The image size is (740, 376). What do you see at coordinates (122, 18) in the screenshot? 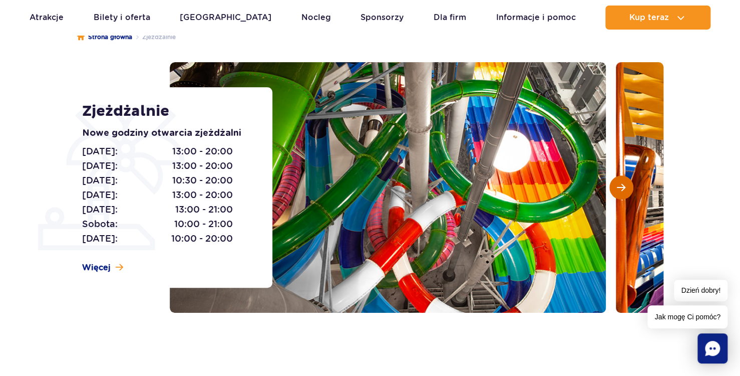
I see `a: Bilety i oferta` at bounding box center [122, 18].